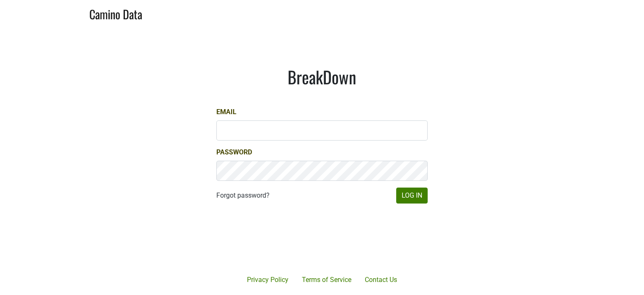 The image size is (644, 295). I want to click on a: Contact Us, so click(381, 280).